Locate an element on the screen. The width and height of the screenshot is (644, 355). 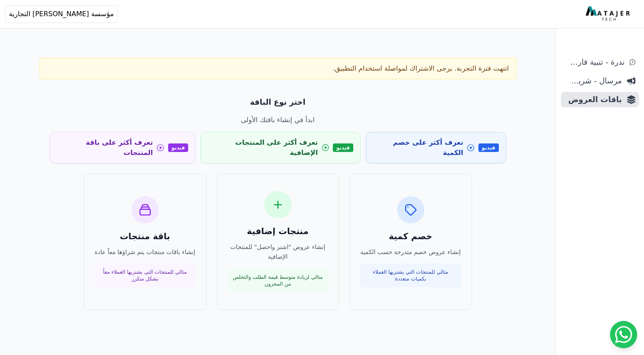
h3: باقة منتجات is located at coordinates (145, 236).